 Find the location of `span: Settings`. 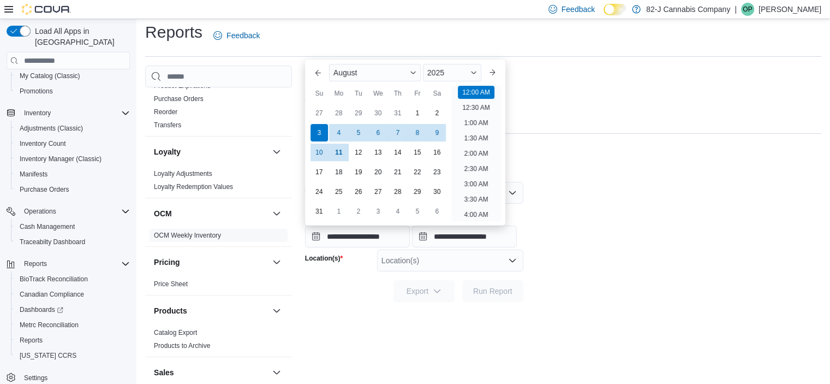

span: Settings is located at coordinates (35, 378).